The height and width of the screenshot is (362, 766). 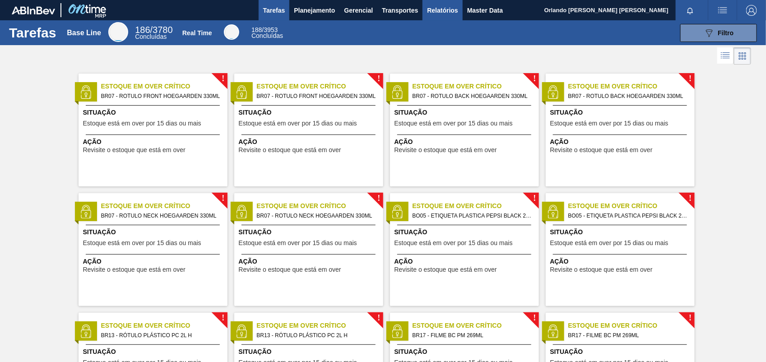 I want to click on img: TNhmsLtSVTkK8tSr43FrP2fwEKptu5GPRR3wAAAABJRU5ErkJggg==, so click(x=33, y=10).